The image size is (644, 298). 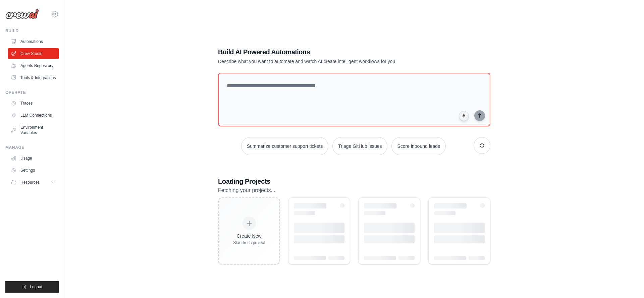 I want to click on a: Tools & Integrations, so click(x=33, y=78).